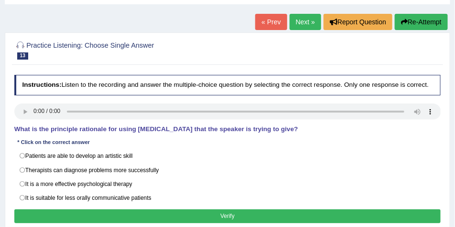 Image resolution: width=455 pixels, height=227 pixels. Describe the element at coordinates (42, 85) in the screenshot. I see `b: Instructions:` at that location.